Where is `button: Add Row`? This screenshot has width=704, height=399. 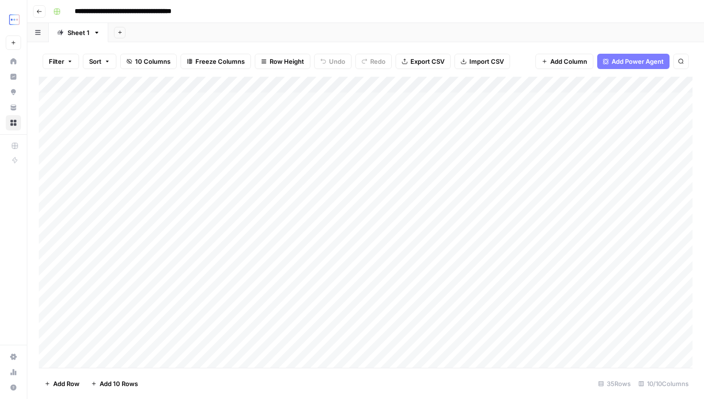 button: Add Row is located at coordinates (62, 383).